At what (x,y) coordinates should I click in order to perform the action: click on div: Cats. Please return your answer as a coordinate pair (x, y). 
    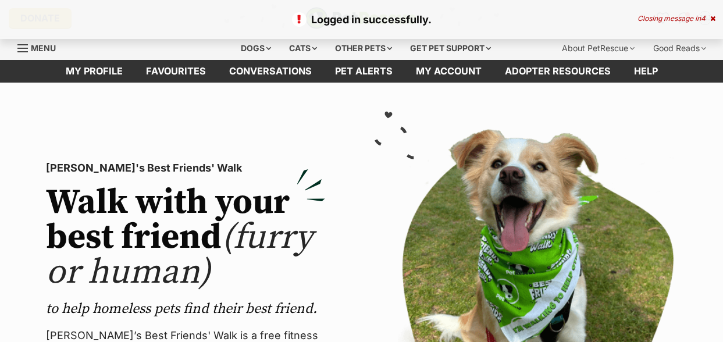
    Looking at the image, I should click on (303, 48).